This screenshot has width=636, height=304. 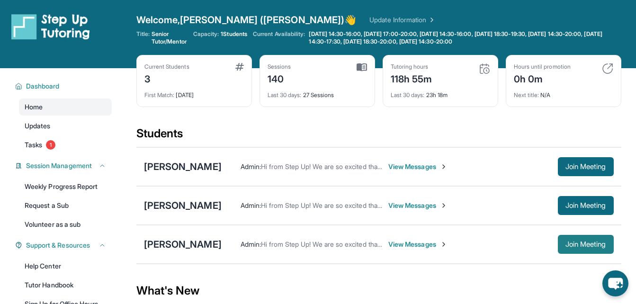 What do you see at coordinates (379, 136) in the screenshot?
I see `div: Students` at bounding box center [379, 136].